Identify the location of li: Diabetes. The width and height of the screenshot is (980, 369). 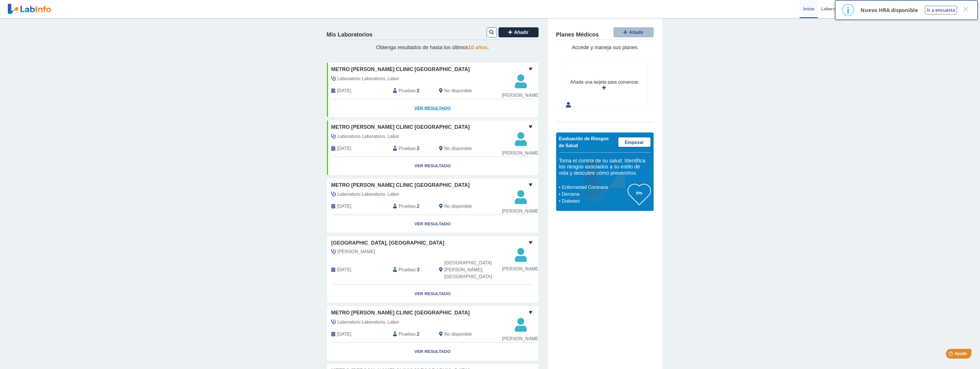
(594, 201).